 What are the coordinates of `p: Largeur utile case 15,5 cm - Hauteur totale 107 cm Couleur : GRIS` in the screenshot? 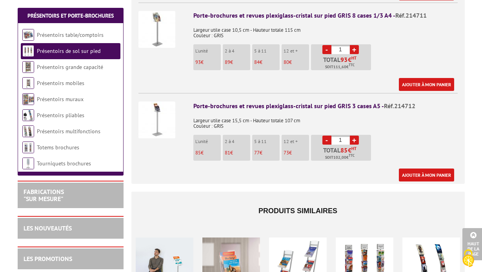 It's located at (325, 121).